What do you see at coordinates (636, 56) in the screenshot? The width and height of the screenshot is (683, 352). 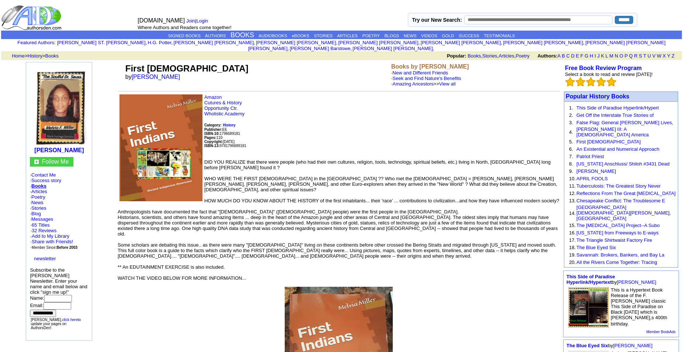 I see `a: R` at bounding box center [636, 56].